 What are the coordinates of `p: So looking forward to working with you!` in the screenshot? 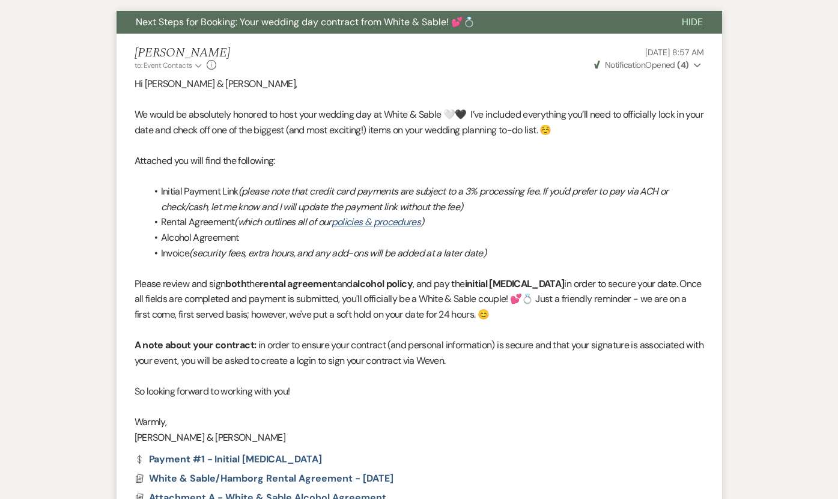 It's located at (419, 392).